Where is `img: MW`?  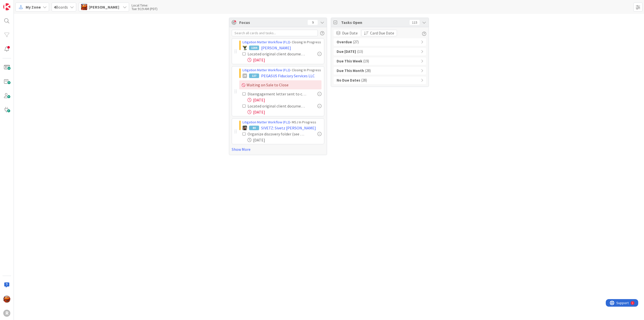 img: MW is located at coordinates (245, 128).